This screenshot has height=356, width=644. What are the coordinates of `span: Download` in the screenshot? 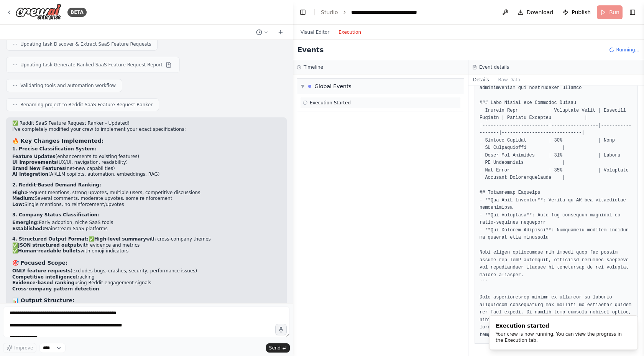 It's located at (540, 12).